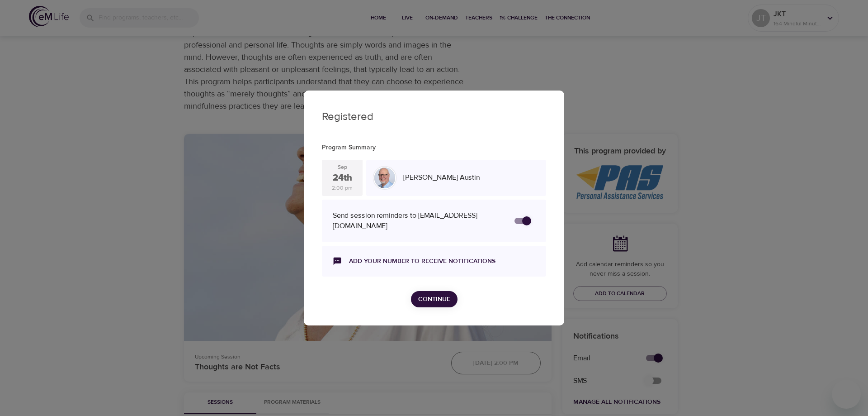  I want to click on button: Continue, so click(434, 299).